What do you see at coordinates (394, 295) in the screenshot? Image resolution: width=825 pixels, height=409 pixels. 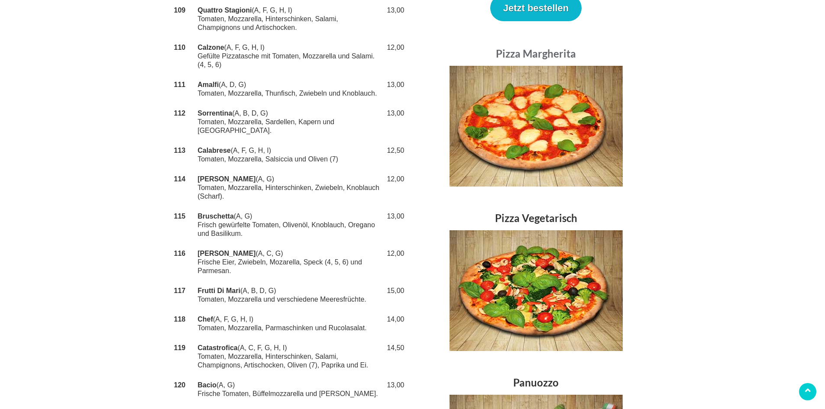 I see `td: 15,00` at bounding box center [394, 295].